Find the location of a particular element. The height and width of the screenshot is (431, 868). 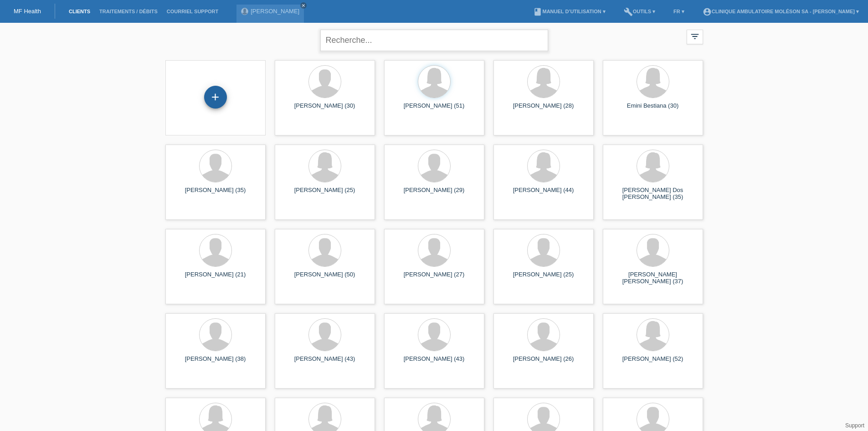

i: book is located at coordinates (538, 12).